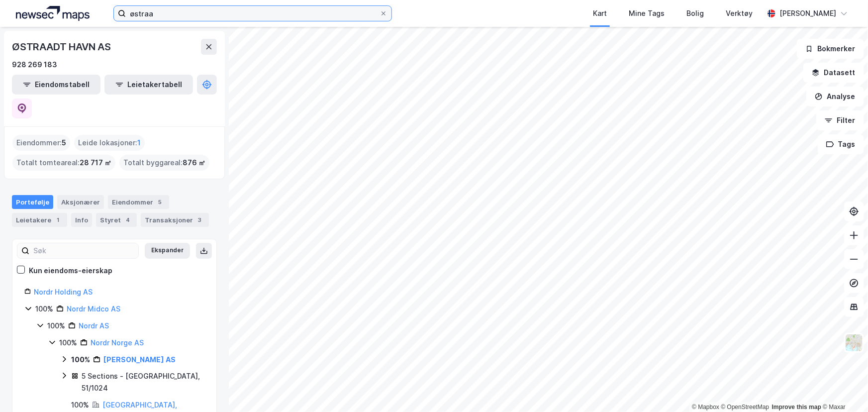  I want to click on button: Analyse, so click(835, 97).